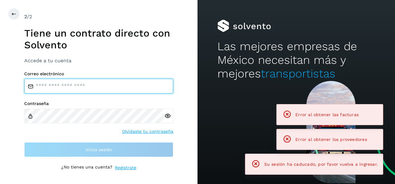 The image size is (395, 184). Describe the element at coordinates (125, 168) in the screenshot. I see `a: Regístrate` at that location.